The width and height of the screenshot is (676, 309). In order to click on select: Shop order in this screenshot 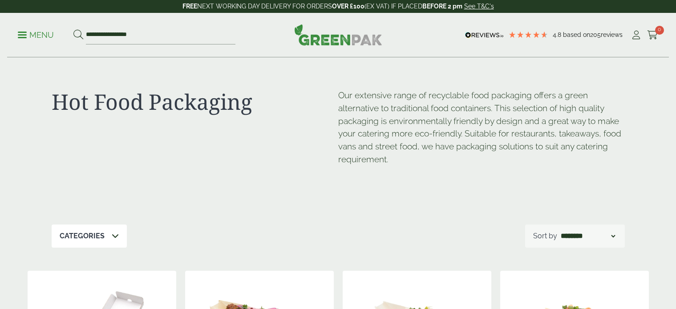, I will do `click(588, 236)`.